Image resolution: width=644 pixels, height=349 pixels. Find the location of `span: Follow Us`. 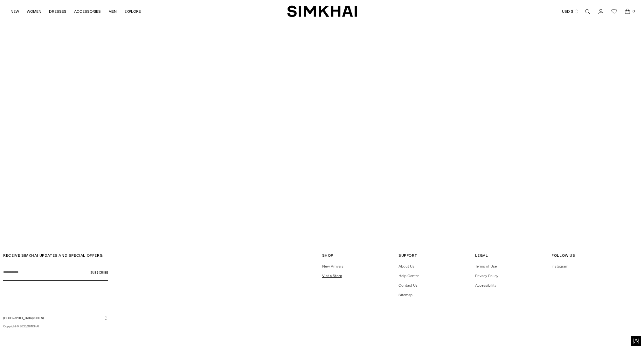

span: Follow Us is located at coordinates (564, 256).